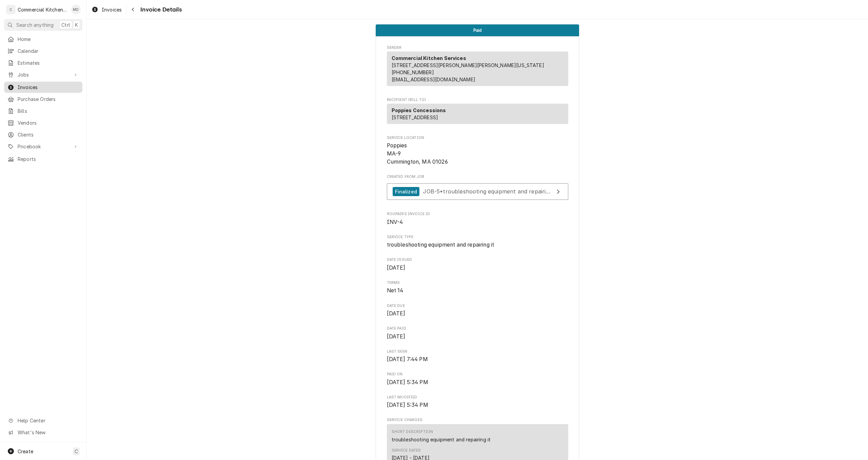 The image size is (868, 460). I want to click on button: Search anythingCtrlK, so click(43, 24).